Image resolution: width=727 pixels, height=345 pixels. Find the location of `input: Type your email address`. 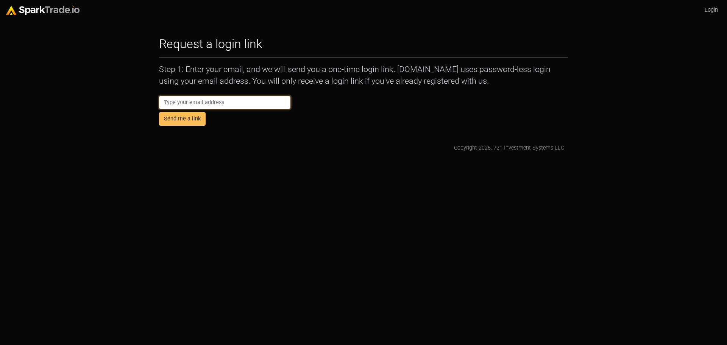

input: Type your email address is located at coordinates (225, 103).